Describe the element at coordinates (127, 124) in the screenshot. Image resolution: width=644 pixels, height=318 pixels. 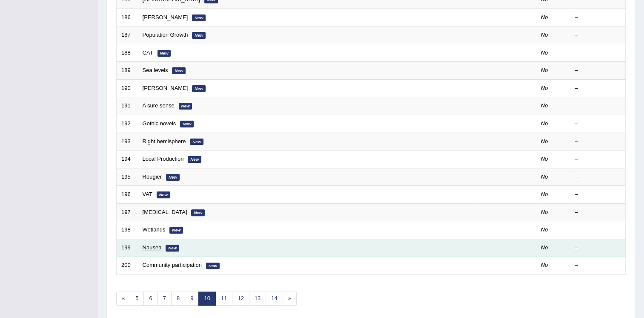
I see `td: 192` at that location.